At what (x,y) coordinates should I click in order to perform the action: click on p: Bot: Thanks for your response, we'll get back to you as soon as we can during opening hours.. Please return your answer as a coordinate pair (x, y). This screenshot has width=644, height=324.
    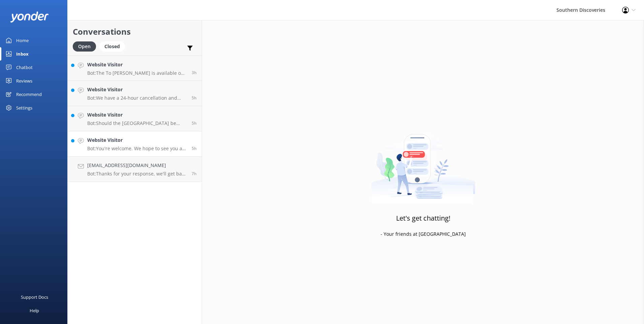
    Looking at the image, I should click on (136, 173).